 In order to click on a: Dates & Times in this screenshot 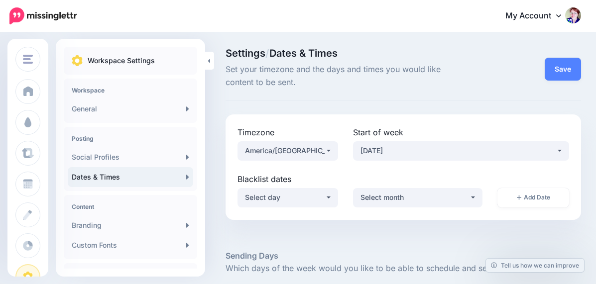, I will do `click(130, 177)`.